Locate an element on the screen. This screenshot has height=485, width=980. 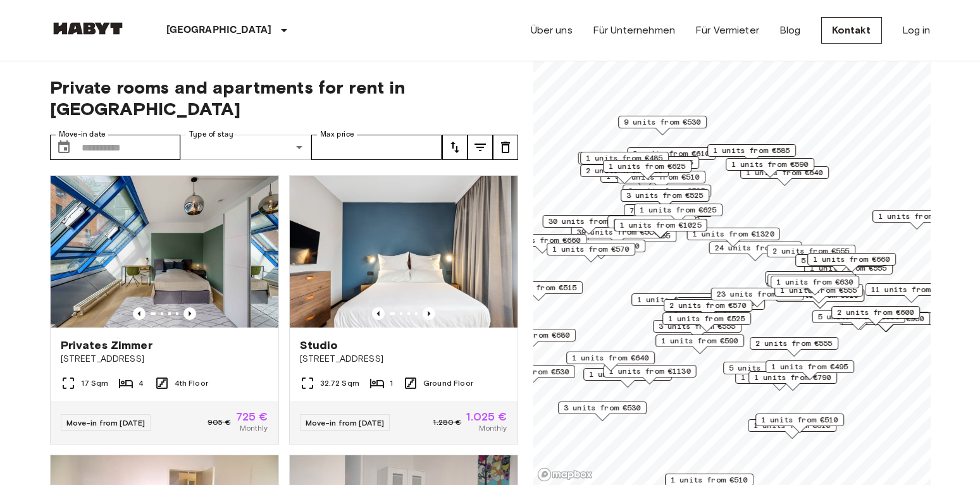
img: Marketing picture of unit DE-01-010-002-01HF is located at coordinates (165, 252).